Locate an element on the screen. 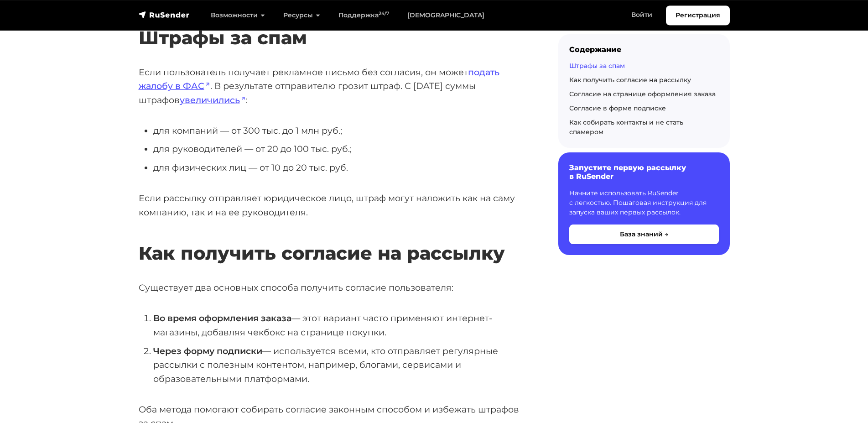 Image resolution: width=868 pixels, height=423 pixels. sup: 24/7 is located at coordinates (384, 13).